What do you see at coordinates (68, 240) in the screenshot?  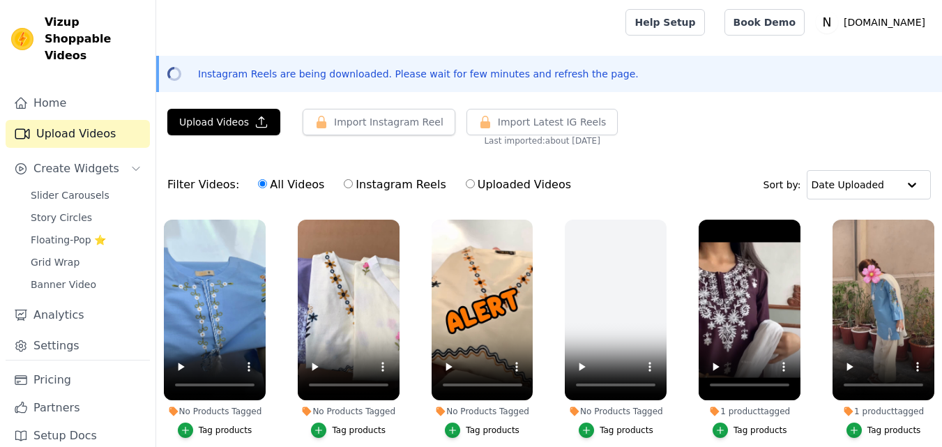 I see `span: Floating-Pop ⭐` at bounding box center [68, 240].